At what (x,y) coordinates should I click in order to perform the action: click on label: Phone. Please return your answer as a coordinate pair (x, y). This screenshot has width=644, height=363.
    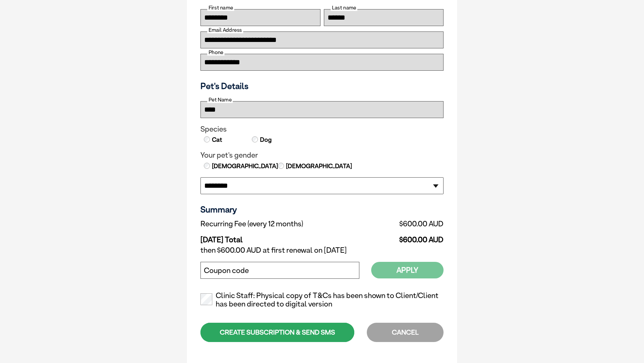
    Looking at the image, I should click on (215, 52).